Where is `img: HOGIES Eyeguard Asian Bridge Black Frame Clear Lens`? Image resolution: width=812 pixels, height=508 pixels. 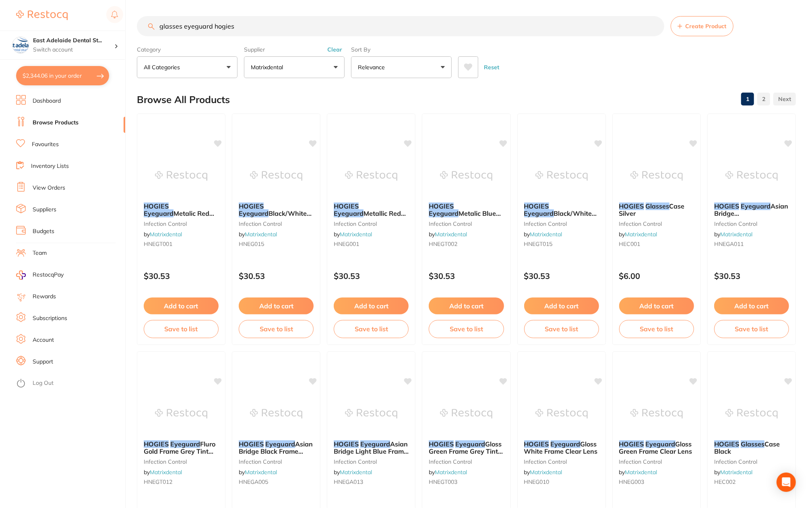
img: HOGIES Eyeguard Asian Bridge Black Frame Clear Lens is located at coordinates (276, 414).